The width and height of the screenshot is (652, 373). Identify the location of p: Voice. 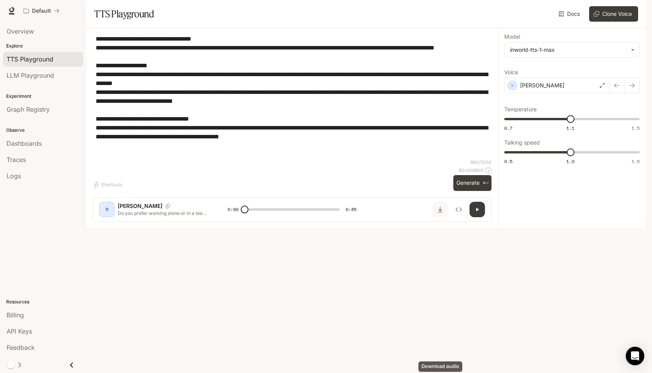
(512, 72).